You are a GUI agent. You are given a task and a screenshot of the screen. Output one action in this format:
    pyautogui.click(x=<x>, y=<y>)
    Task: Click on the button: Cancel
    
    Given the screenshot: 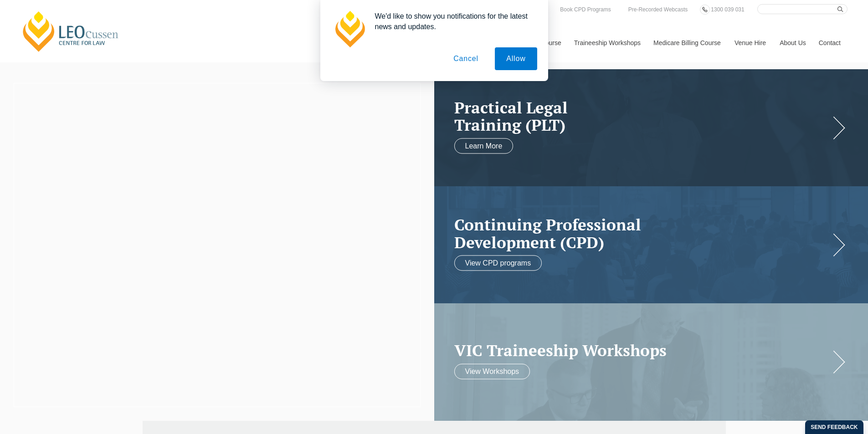 What is the action you would take?
    pyautogui.click(x=466, y=59)
    